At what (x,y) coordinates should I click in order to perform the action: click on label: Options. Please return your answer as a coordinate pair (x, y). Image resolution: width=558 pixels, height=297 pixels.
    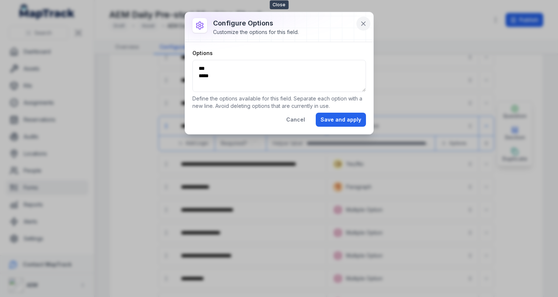
    Looking at the image, I should click on (202, 53).